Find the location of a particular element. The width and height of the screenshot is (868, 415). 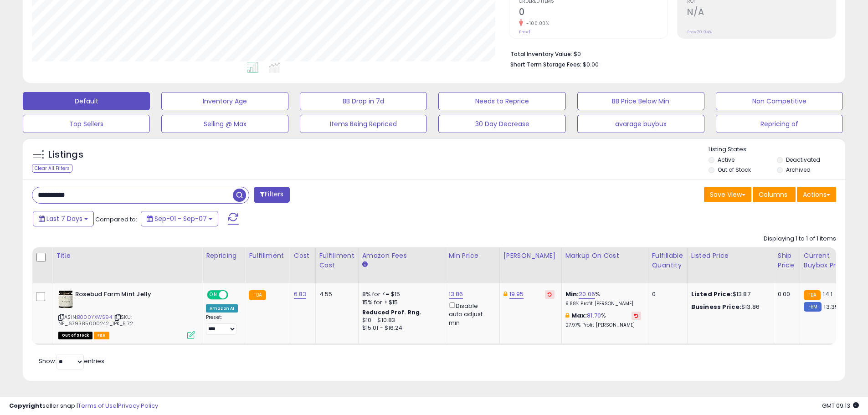

span: ON is located at coordinates (213, 295).